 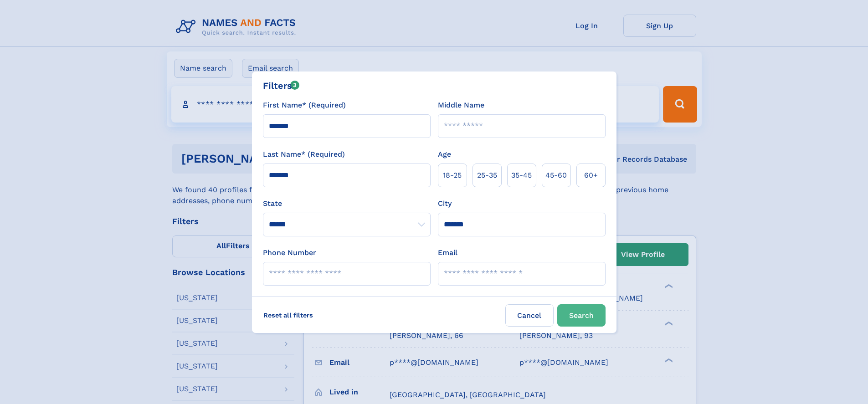 What do you see at coordinates (444, 203) in the screenshot?
I see `label: City` at bounding box center [444, 203].